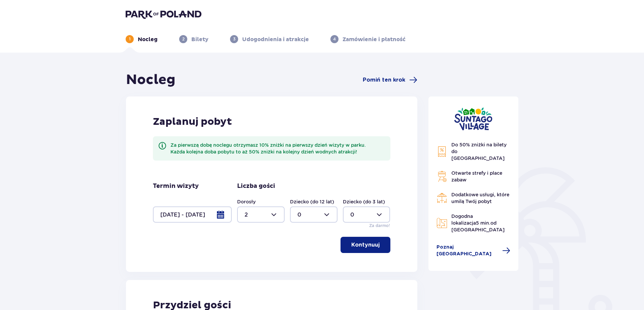  Describe the element at coordinates (276, 39) in the screenshot. I see `p: Udogodnienia i atrakcje` at that location.